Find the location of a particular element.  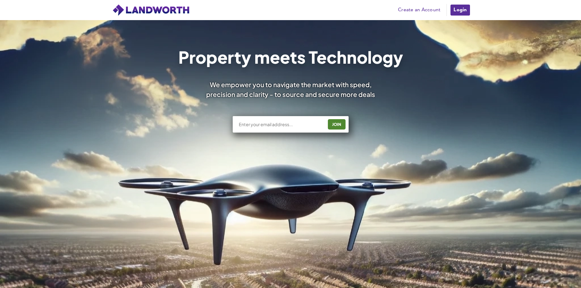

div: We empower you to navigate the market with speed, precision and clarity - to source and secure mo... is located at coordinates (291, 89).